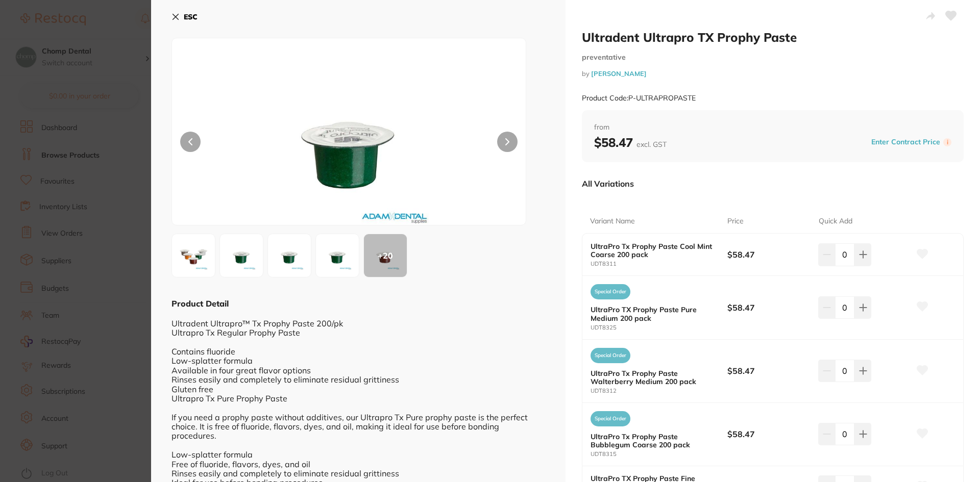 The image size is (980, 482). Describe the element at coordinates (608, 184) in the screenshot. I see `p: All Variations` at that location.